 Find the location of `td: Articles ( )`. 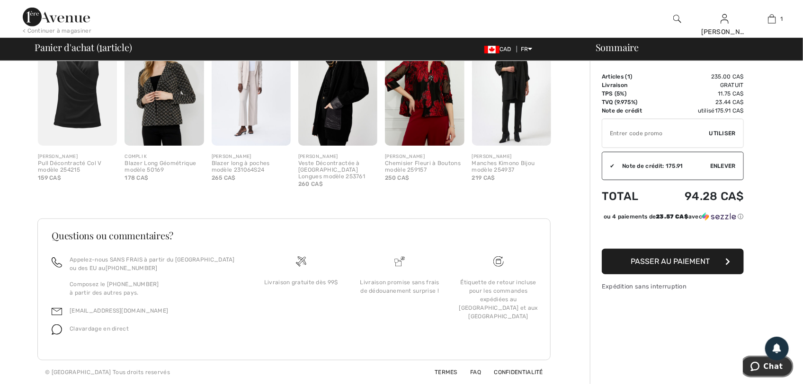

td: Articles ( ) is located at coordinates (631, 77).